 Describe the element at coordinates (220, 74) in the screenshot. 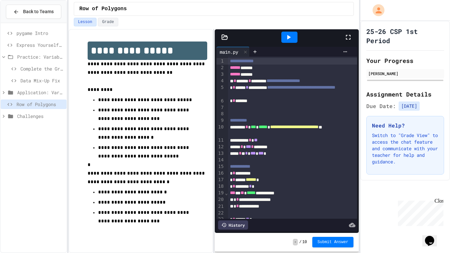

I see `div: 3` at that location.